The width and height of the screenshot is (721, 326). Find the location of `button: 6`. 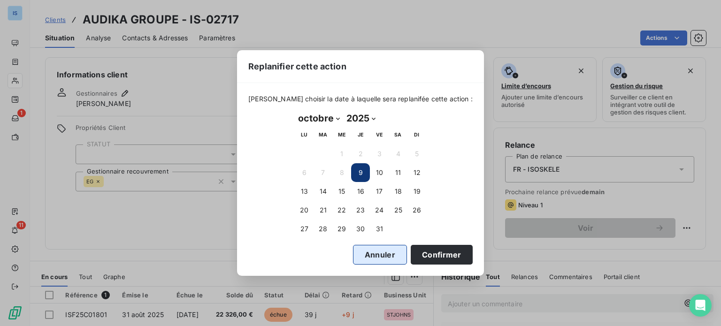

button: 6 is located at coordinates (304, 173).